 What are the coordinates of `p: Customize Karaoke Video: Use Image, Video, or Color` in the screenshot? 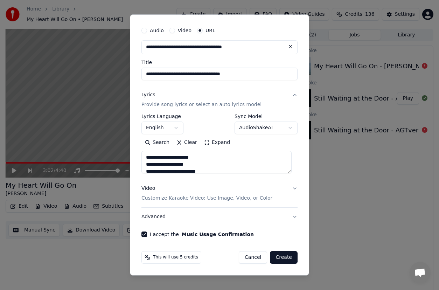 It's located at (207, 198).